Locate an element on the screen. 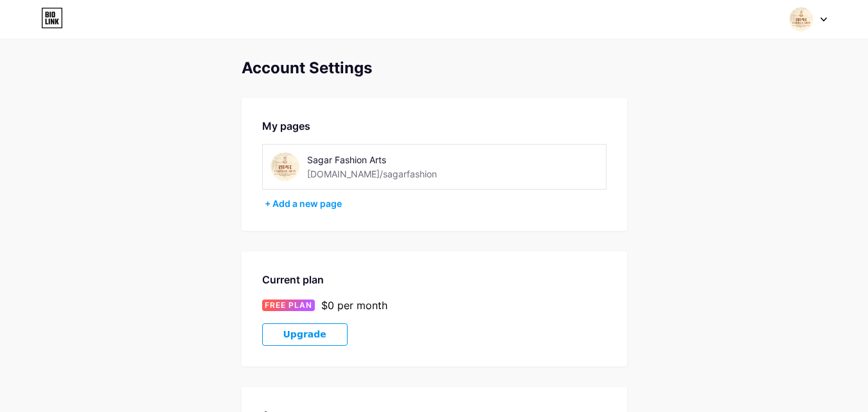 The width and height of the screenshot is (868, 412). div: Account Settings is located at coordinates (434, 68).